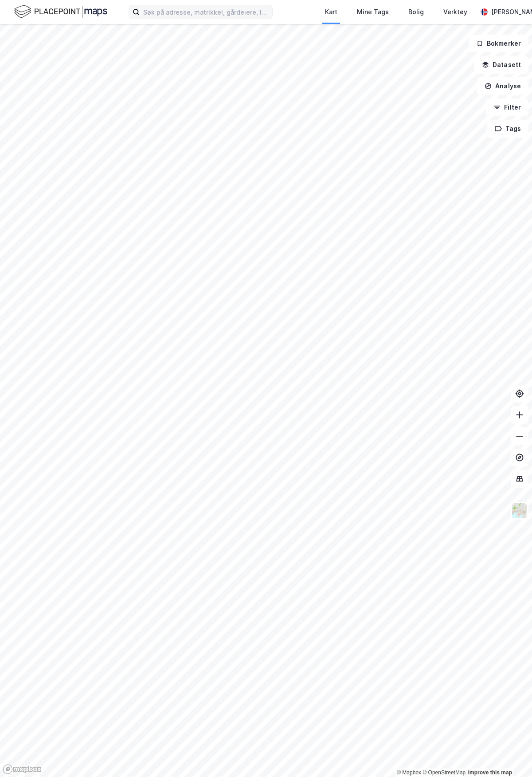 Image resolution: width=532 pixels, height=777 pixels. I want to click on img: Z, so click(520, 511).